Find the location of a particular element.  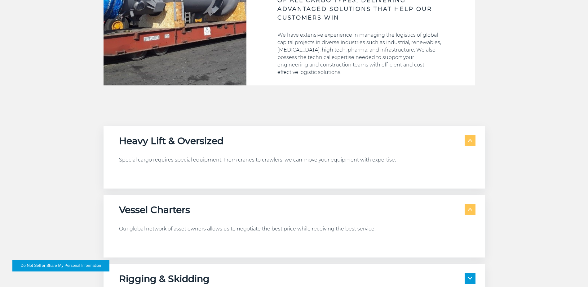

button: Do Not Sell or Share My Personal Information is located at coordinates (61, 265).